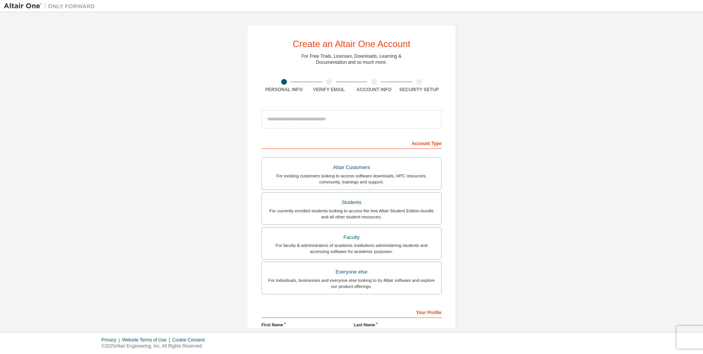 The height and width of the screenshot is (354, 703). I want to click on div: Security Setup, so click(419, 90).